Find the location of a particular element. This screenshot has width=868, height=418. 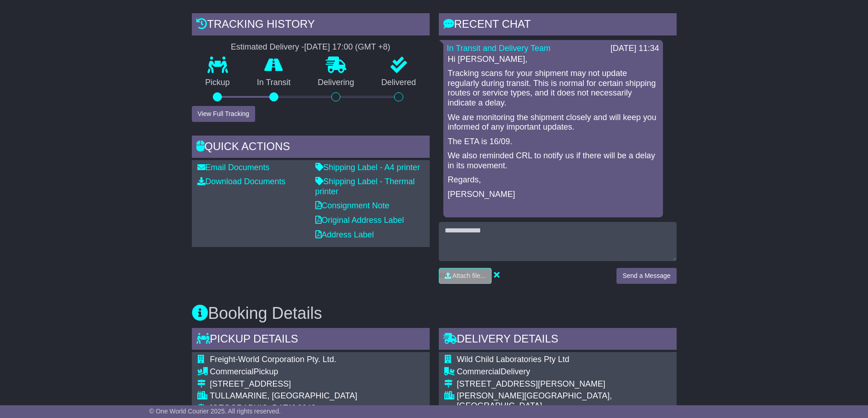

div: Delivery is located at coordinates (564, 372).